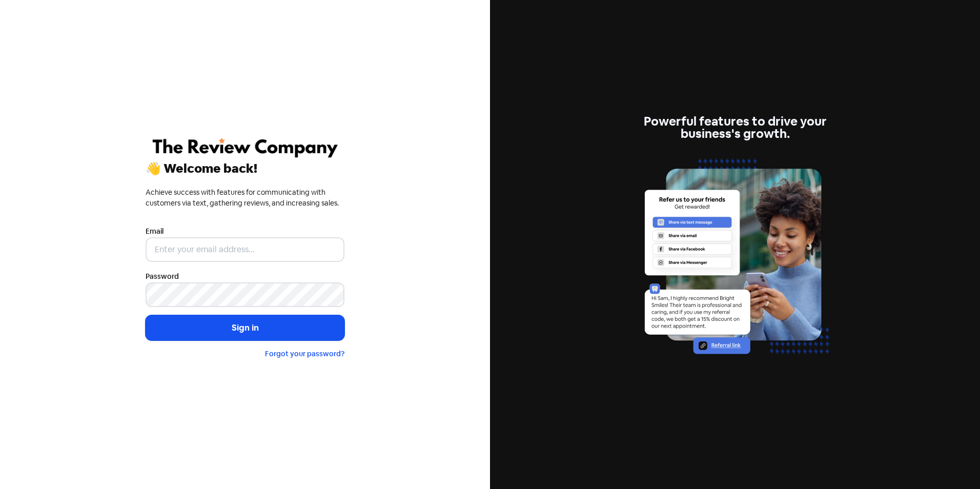 This screenshot has height=489, width=980. Describe the element at coordinates (245, 328) in the screenshot. I see `button: Sign in` at that location.